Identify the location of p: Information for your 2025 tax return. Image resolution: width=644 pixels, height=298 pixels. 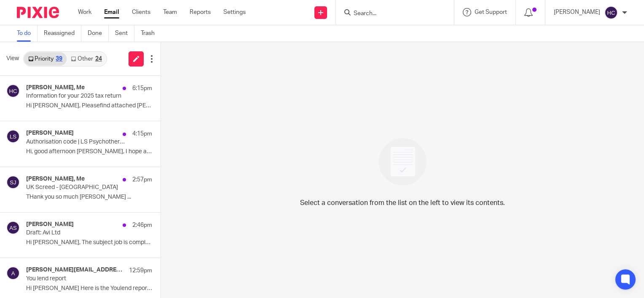
(76, 96).